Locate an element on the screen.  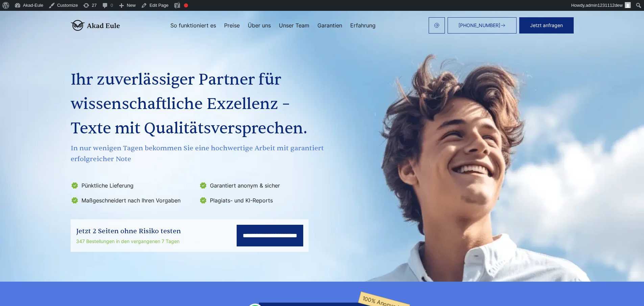
img: email is located at coordinates (437, 25).